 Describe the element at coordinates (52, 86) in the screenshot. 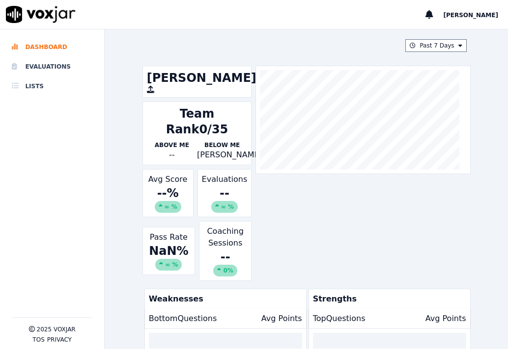

I see `li: Lists` at that location.